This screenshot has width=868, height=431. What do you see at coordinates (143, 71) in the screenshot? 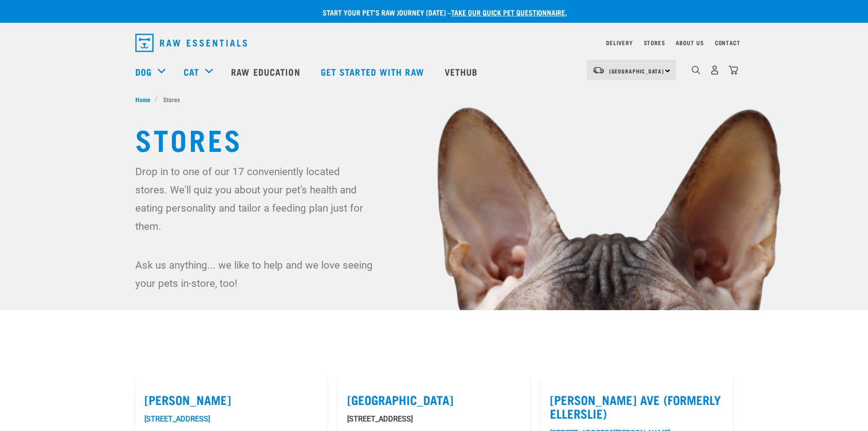
I see `a: Dog` at bounding box center [143, 71].